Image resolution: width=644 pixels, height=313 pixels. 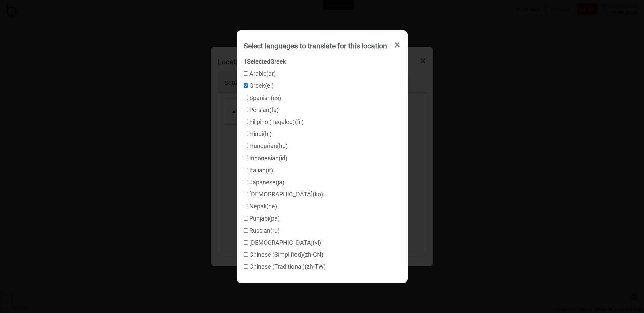 What do you see at coordinates (246, 134) in the screenshot?
I see `input: Hindi(hi)` at bounding box center [246, 134].